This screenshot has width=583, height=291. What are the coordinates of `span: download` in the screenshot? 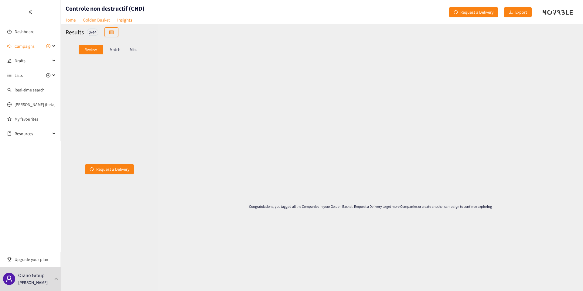 It's located at (511, 12).